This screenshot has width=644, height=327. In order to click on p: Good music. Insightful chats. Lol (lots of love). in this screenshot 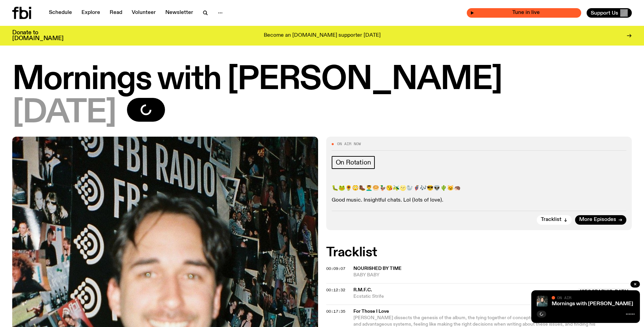, I will do `click(479, 200)`.